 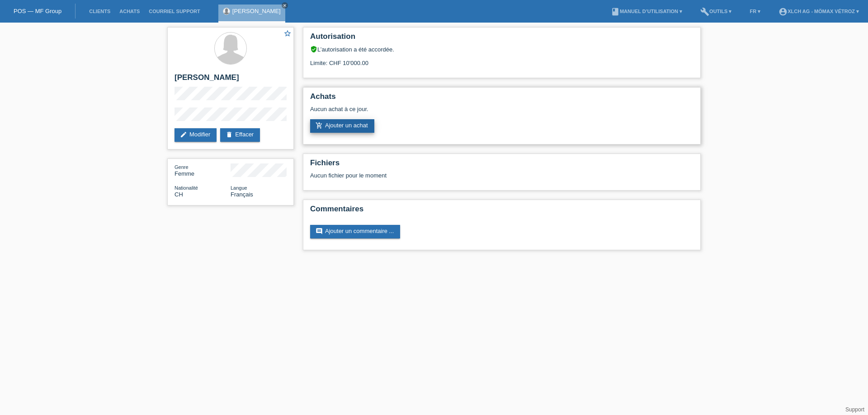 What do you see at coordinates (129, 11) in the screenshot?
I see `a: Achats` at bounding box center [129, 11].